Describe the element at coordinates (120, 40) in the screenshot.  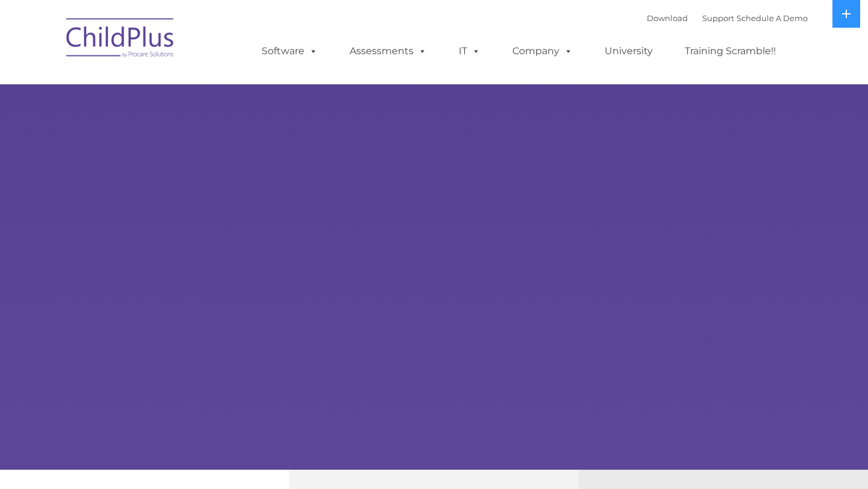
I see `img: ChildPlus by Procare Solutions` at that location.